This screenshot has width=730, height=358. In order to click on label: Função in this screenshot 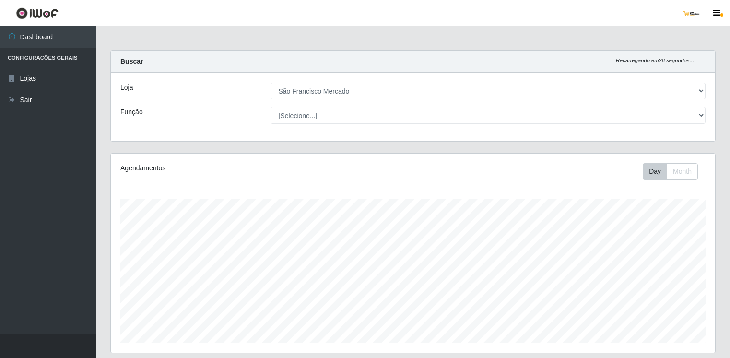, I will do `click(131, 112)`.